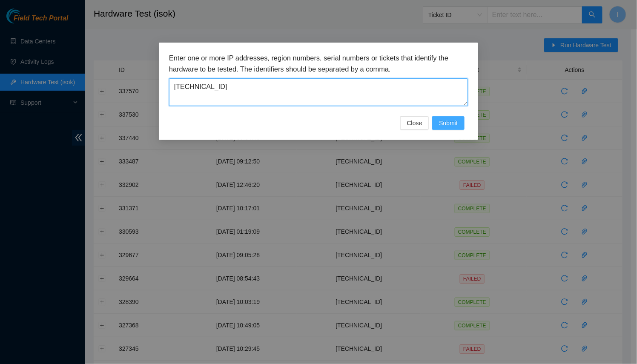 Image resolution: width=637 pixels, height=364 pixels. I want to click on button: Close, so click(415, 123).